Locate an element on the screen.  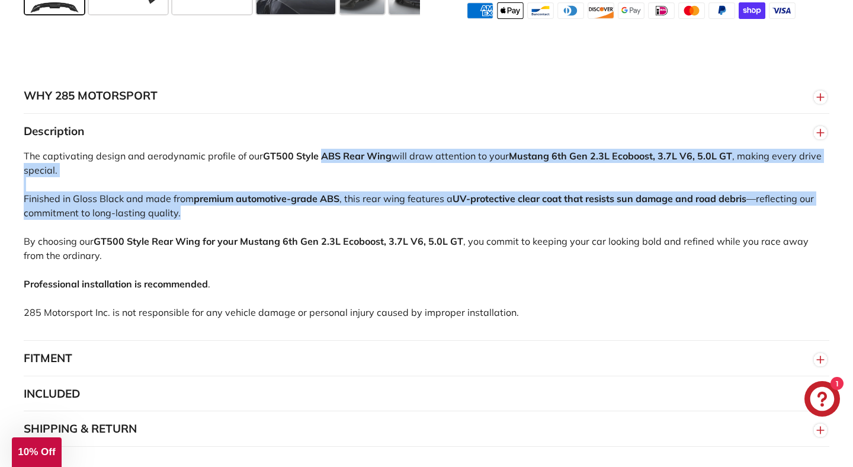
img: shopify_pay is located at coordinates (751, 11).